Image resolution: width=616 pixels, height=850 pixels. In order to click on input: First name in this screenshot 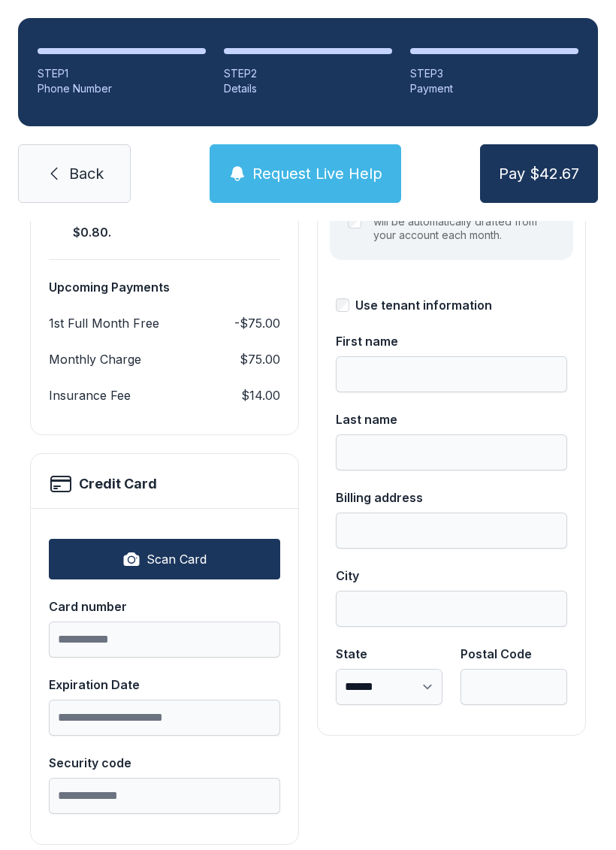, I will do `click(452, 375)`.